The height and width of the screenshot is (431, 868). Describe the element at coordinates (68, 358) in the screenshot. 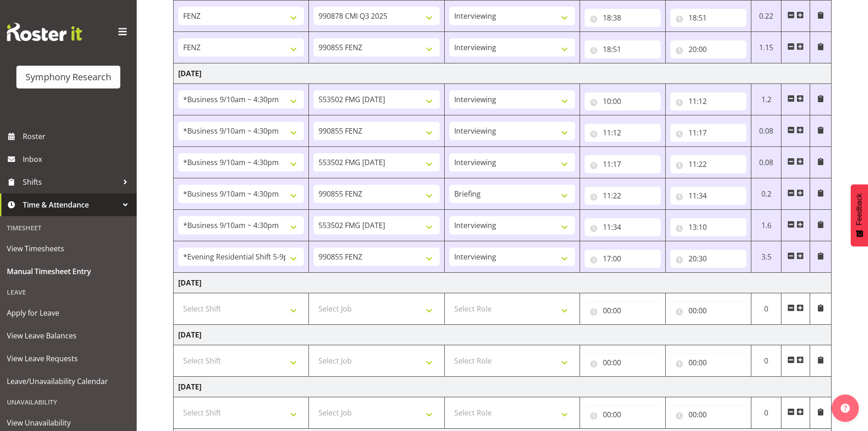

I see `span: View Leave Requests` at that location.